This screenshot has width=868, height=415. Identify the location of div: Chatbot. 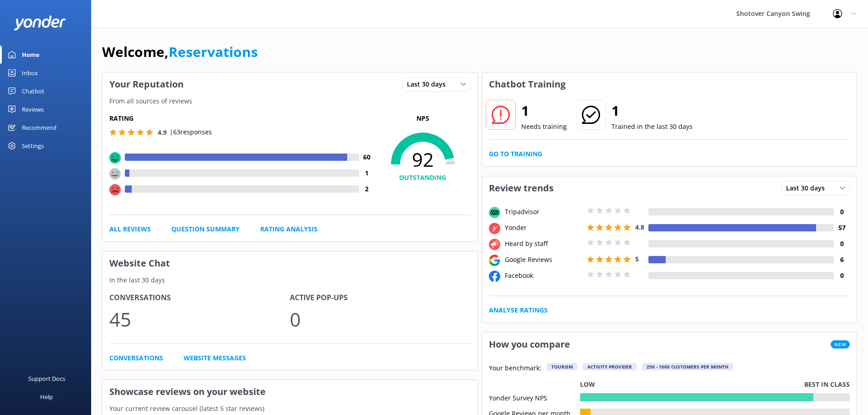
(33, 91).